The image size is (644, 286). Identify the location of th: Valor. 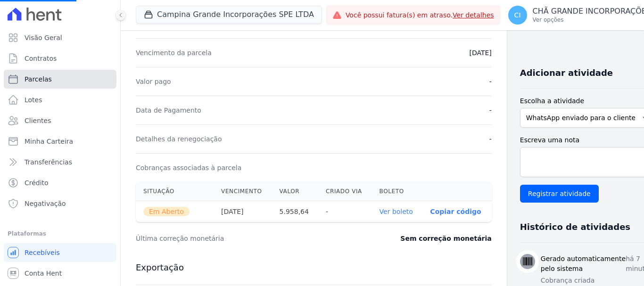
(296, 191).